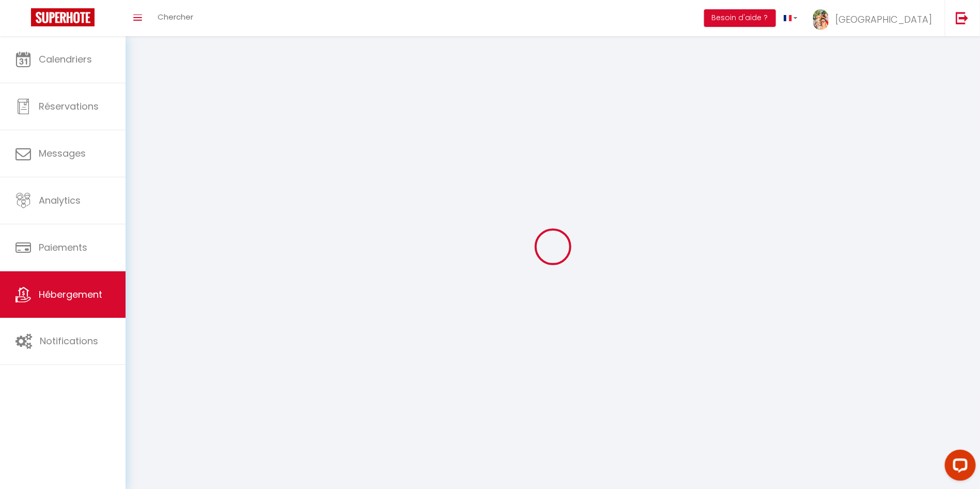 The height and width of the screenshot is (489, 980). What do you see at coordinates (63, 17) in the screenshot?
I see `img: Super Booking` at bounding box center [63, 17].